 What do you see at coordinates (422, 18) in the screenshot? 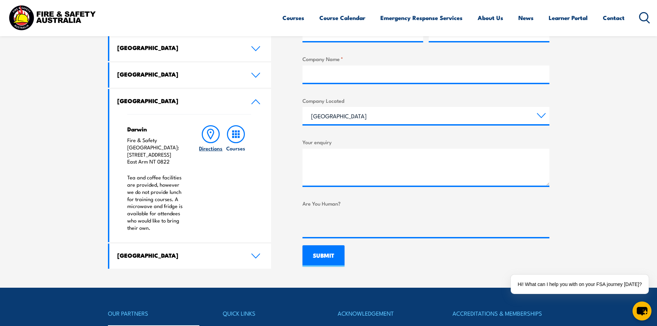
I see `a: Emergency Response Services` at bounding box center [422, 18].